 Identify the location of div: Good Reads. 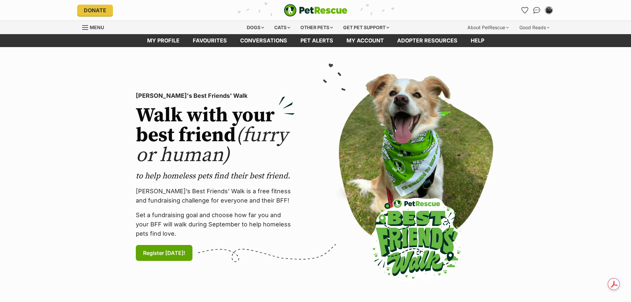
(534, 27).